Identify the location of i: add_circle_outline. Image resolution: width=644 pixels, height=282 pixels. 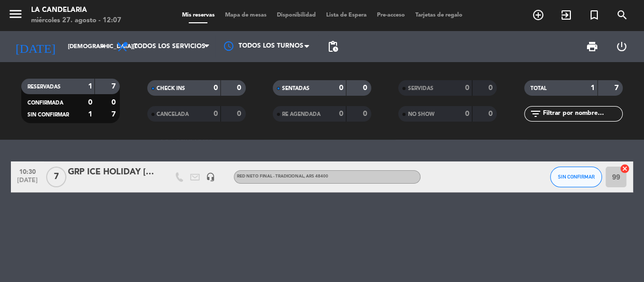
(539, 15).